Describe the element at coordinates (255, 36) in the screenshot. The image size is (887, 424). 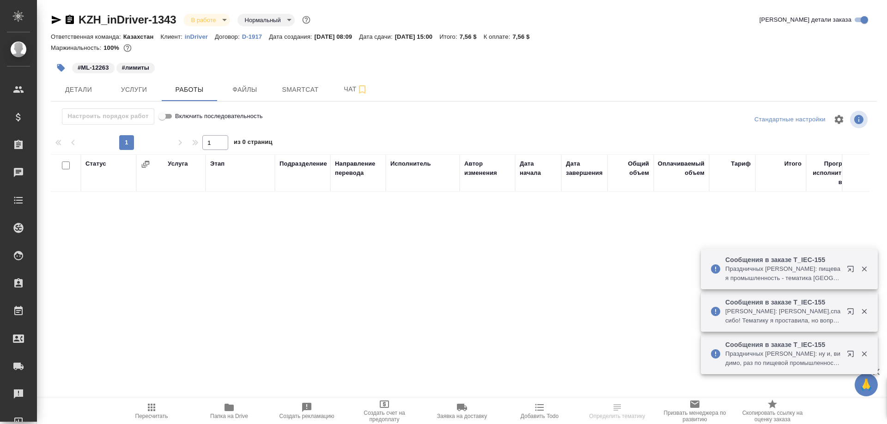
I see `p: D-1917` at that location.